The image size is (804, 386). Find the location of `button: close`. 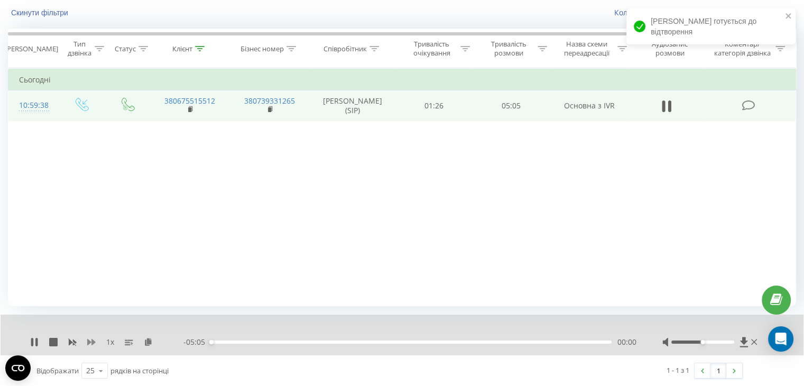

button: close is located at coordinates (788, 16).